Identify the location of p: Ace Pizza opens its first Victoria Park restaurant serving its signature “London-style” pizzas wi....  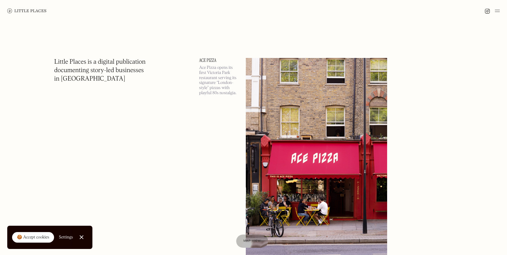
(219, 80).